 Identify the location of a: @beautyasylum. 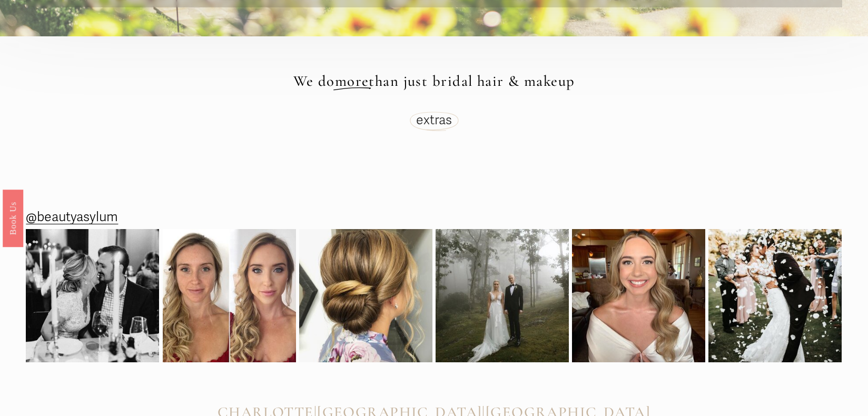
(72, 217).